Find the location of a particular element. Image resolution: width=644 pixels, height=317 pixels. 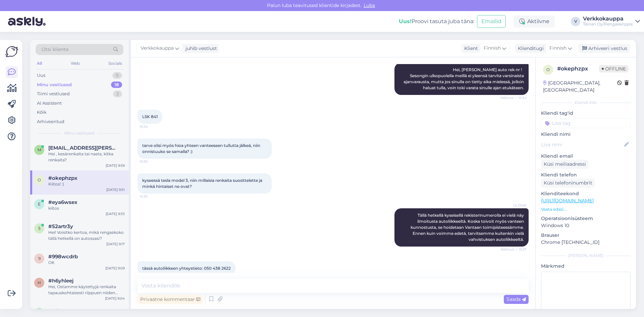

span: Nähtud ✓ 15:34 is located at coordinates (514, 98).